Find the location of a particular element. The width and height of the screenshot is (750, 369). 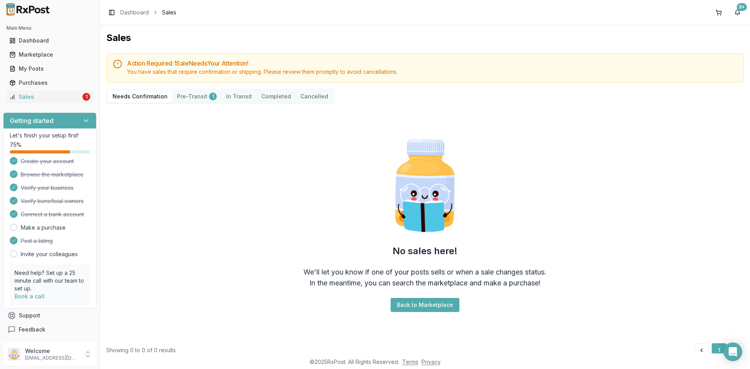

span: Connect a bank account is located at coordinates (52, 214).